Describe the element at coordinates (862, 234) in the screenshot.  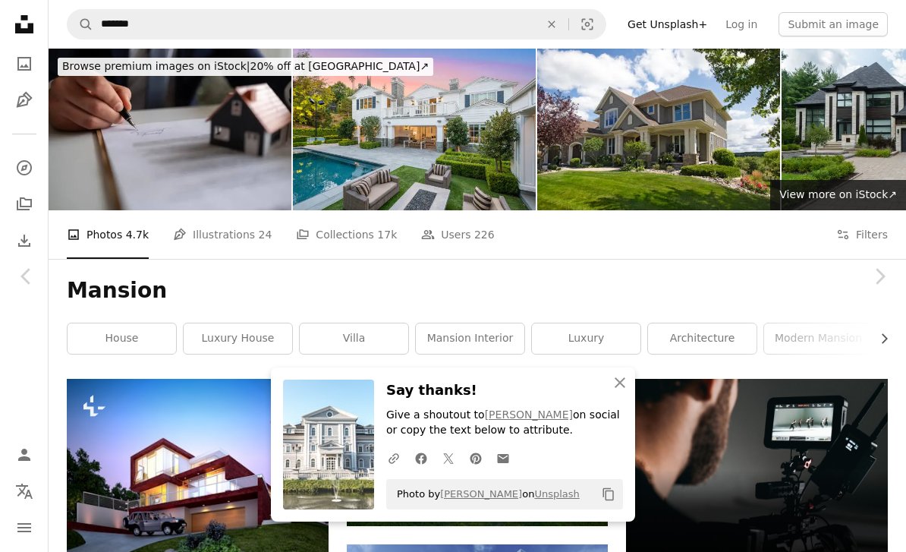
I see `button: Filters` at that location.